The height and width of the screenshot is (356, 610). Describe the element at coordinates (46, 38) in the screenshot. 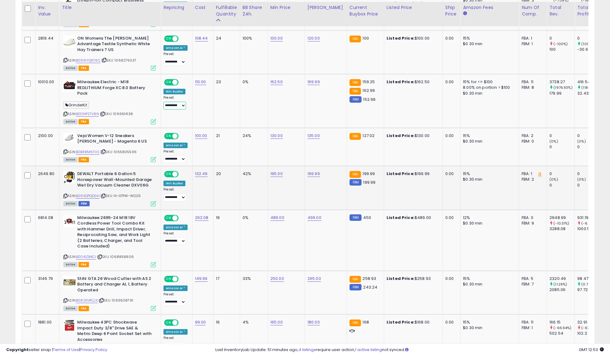

I see `div: 2819.44` at that location.